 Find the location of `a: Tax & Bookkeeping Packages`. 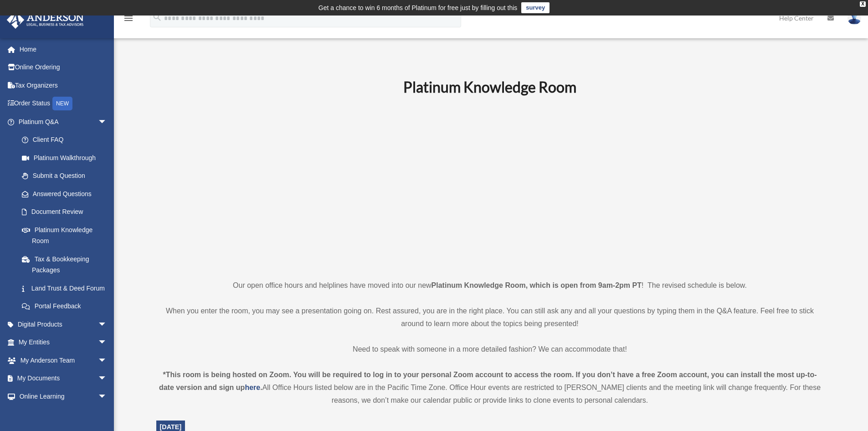

a: Tax & Bookkeeping Packages is located at coordinates (66, 264).